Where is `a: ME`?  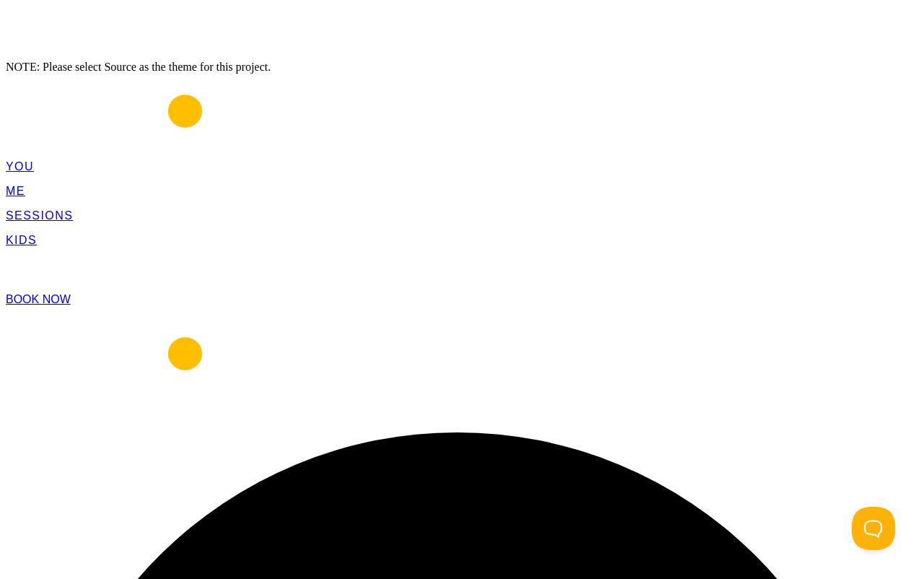
a: ME is located at coordinates (15, 190).